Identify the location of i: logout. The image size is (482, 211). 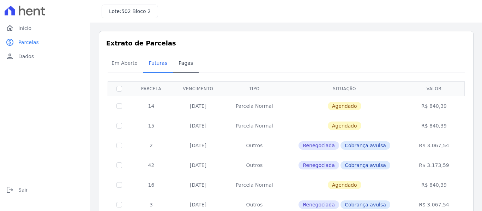
(10, 190).